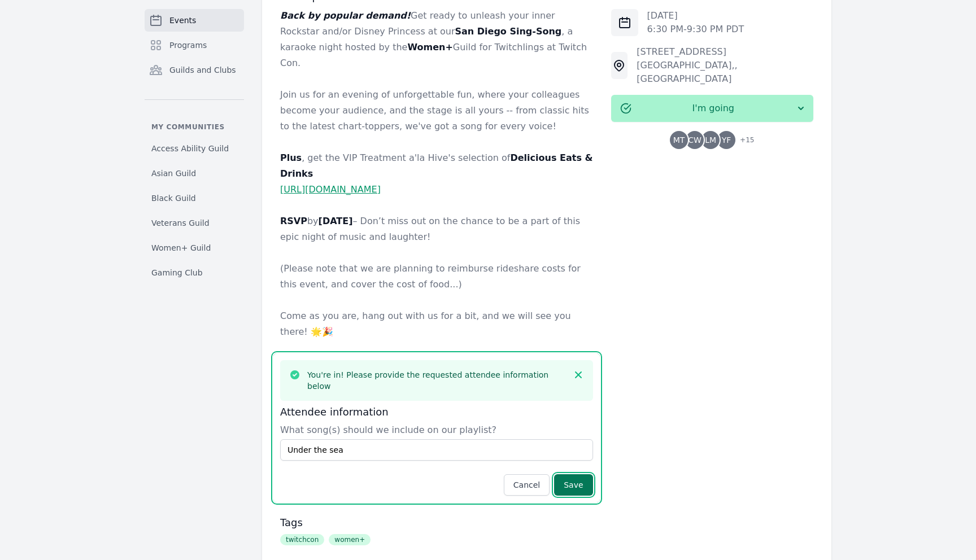 Image resolution: width=976 pixels, height=560 pixels. I want to click on p: Join us for an evening of unforgettable fun, where your colleagues become your audience, and the ..., so click(437, 110).